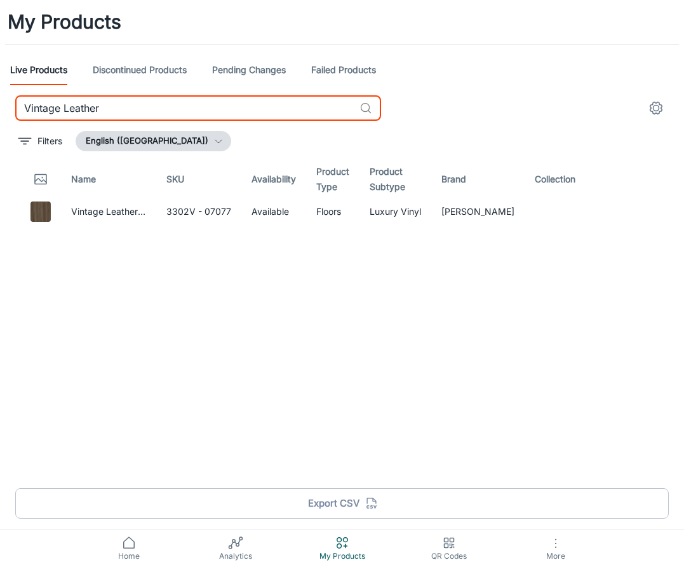  What do you see at coordinates (129, 548) in the screenshot?
I see `a: Home` at bounding box center [129, 548].